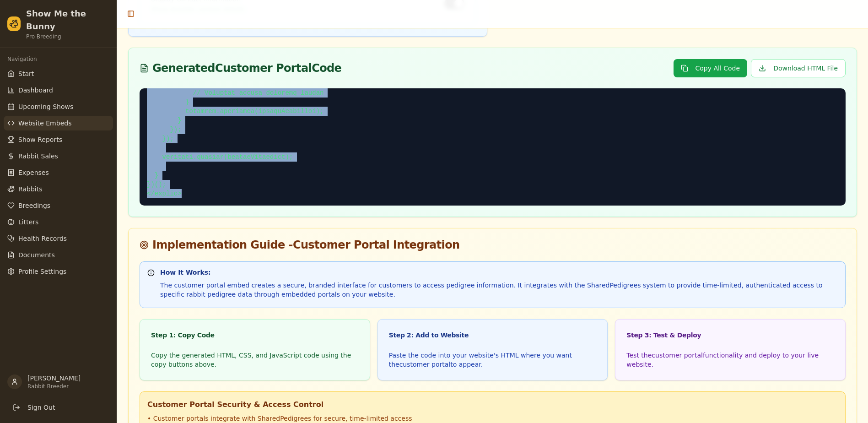 This screenshot has height=423, width=868. Describe the element at coordinates (798, 68) in the screenshot. I see `button: Download HTML File` at that location.